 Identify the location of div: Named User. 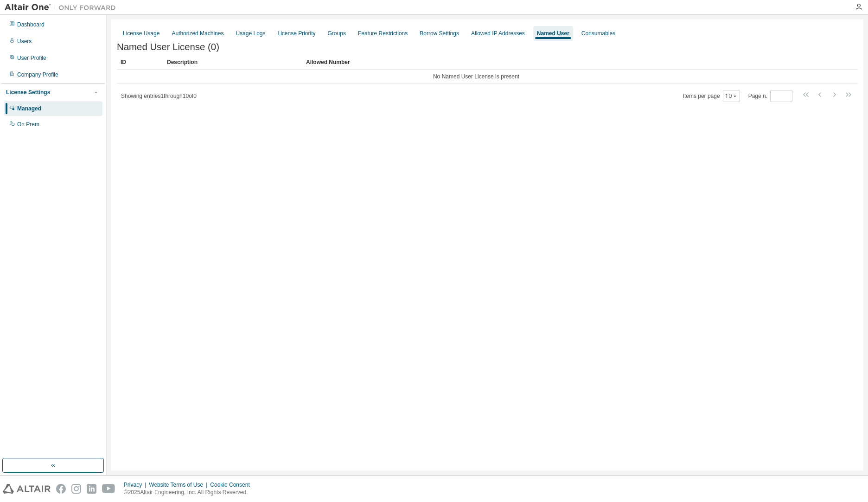
(553, 33).